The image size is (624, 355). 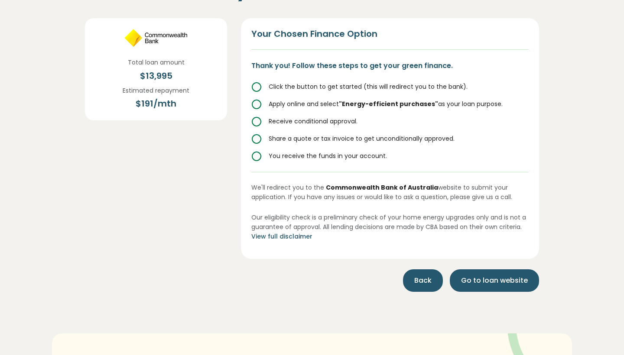 I want to click on div: $ 13,995, so click(x=156, y=76).